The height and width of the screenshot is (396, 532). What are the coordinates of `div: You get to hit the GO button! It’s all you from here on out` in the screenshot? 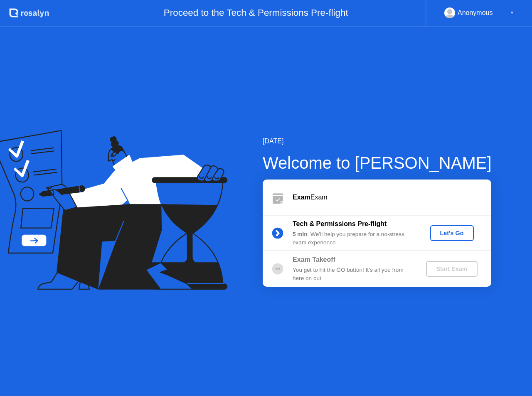 It's located at (353, 274).